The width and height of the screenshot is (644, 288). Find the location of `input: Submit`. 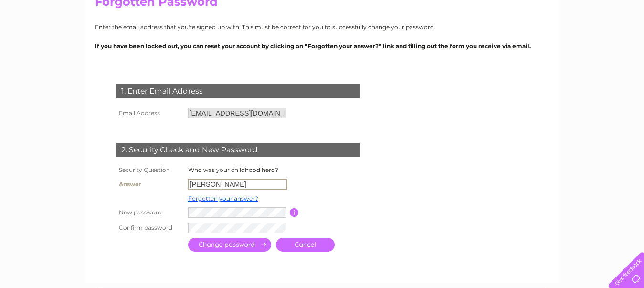

input: Submit is located at coordinates (230, 245).